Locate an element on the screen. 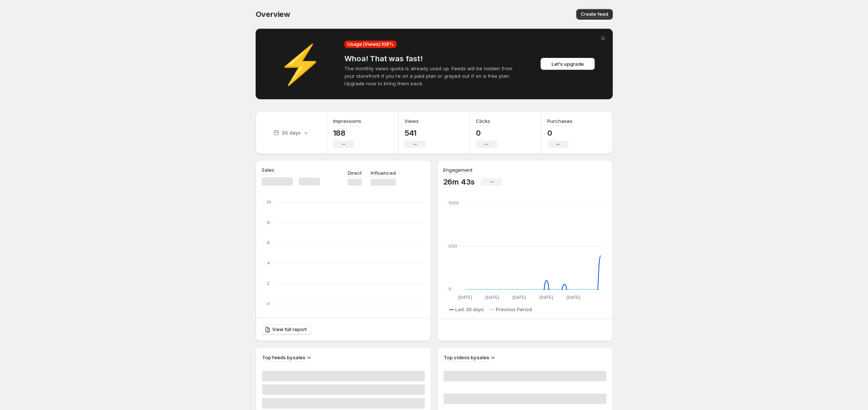  span: Overview is located at coordinates (273, 14).